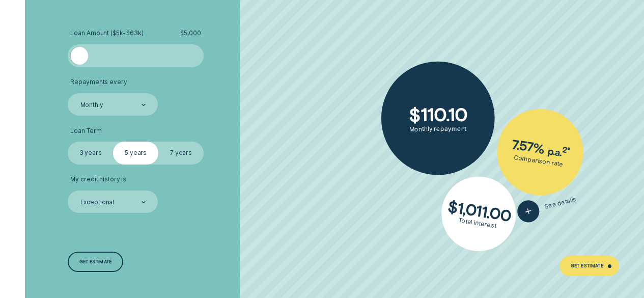 The width and height of the screenshot is (644, 298). Describe the element at coordinates (98, 82) in the screenshot. I see `span: Repayments every` at that location.